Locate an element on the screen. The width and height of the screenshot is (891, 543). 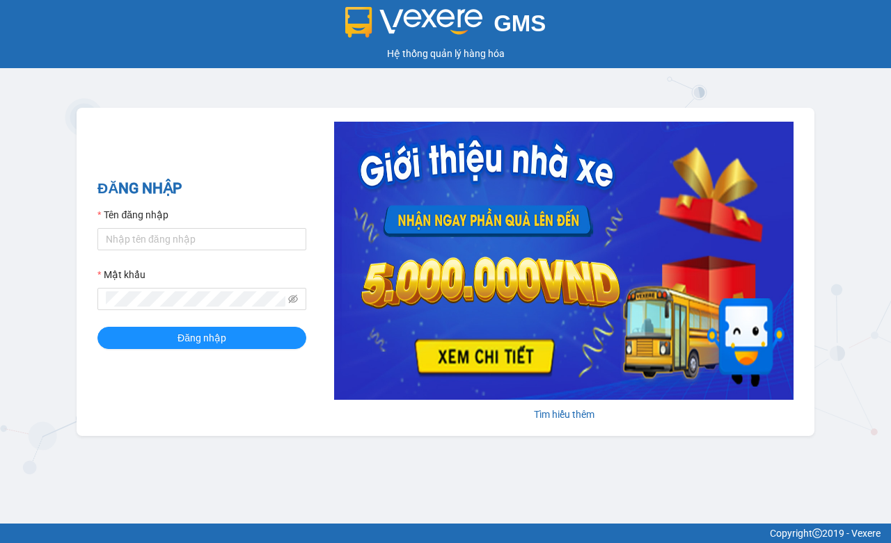
div: Copyright 2019 - Vexere is located at coordinates (445, 534).